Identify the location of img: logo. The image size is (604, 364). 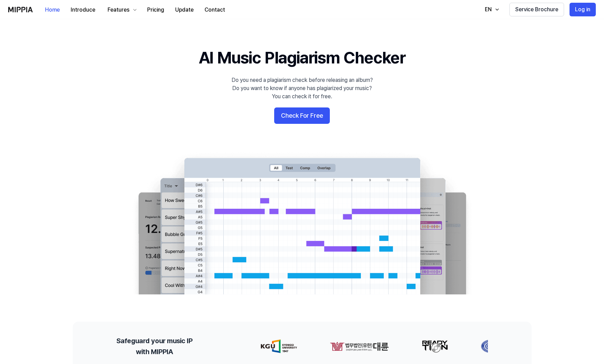
(21, 9).